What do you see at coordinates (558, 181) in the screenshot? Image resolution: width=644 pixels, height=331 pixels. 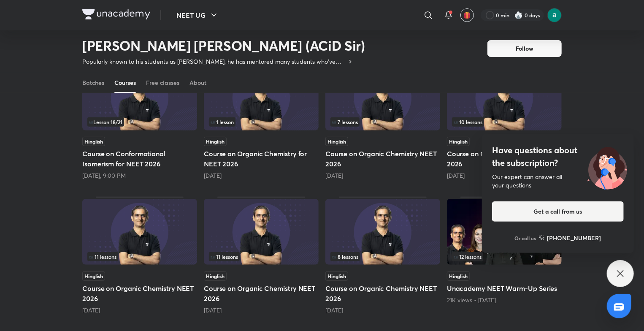 I see `div: Our expert can answer all your questions` at bounding box center [558, 181].